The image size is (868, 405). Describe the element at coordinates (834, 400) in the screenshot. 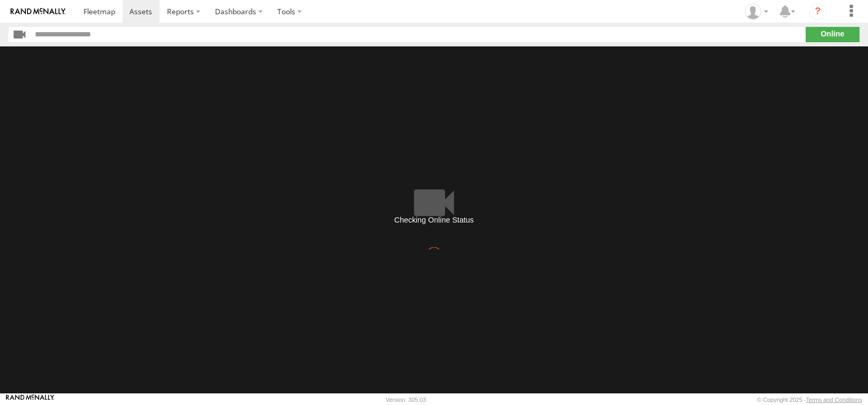

I see `a: Terms and Conditions` at that location.